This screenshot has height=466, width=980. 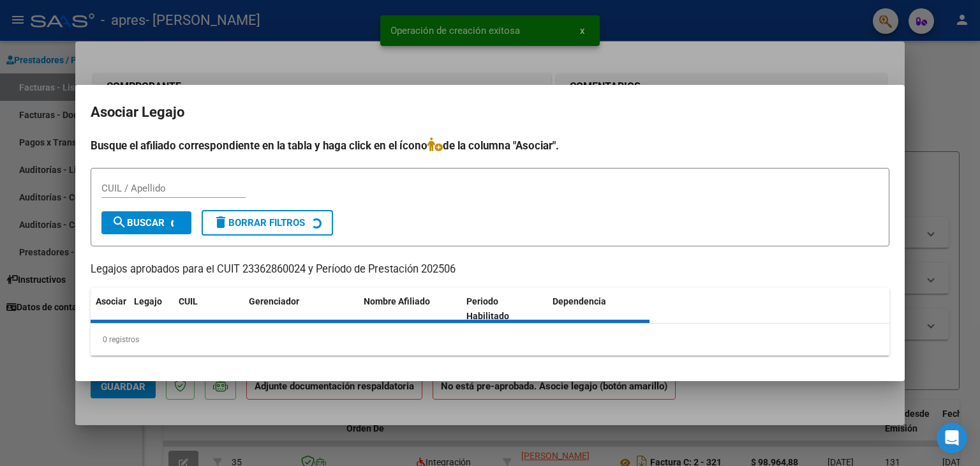 I want to click on datatable-header-cell: CUIL, so click(x=208, y=309).